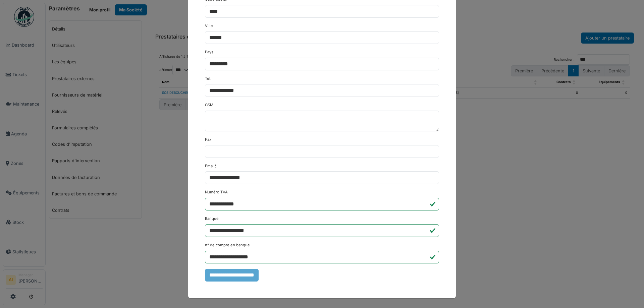 The width and height of the screenshot is (644, 308). What do you see at coordinates (209, 26) in the screenshot?
I see `label: Ville` at bounding box center [209, 26].